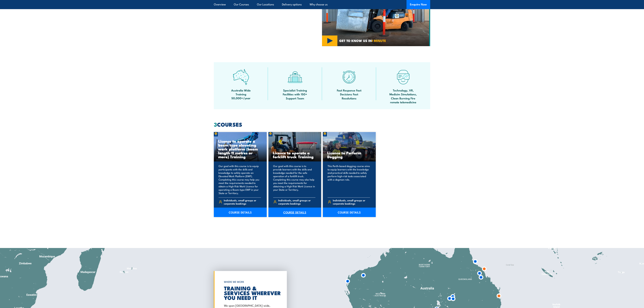 The image size is (644, 308). What do you see at coordinates (295, 77) in the screenshot?
I see `img: facilities-icon` at bounding box center [295, 77].